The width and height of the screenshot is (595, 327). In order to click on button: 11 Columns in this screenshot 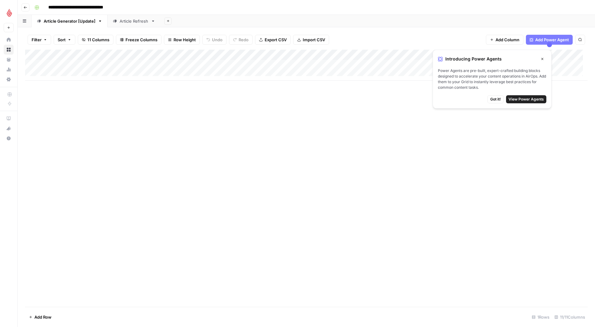, I will do `click(95, 40)`.